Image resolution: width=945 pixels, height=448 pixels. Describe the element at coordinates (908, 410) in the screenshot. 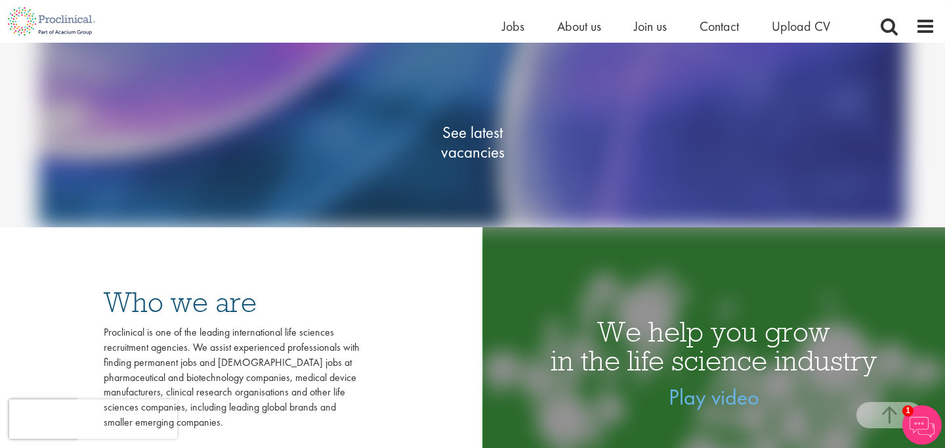

I see `span: 1` at that location.